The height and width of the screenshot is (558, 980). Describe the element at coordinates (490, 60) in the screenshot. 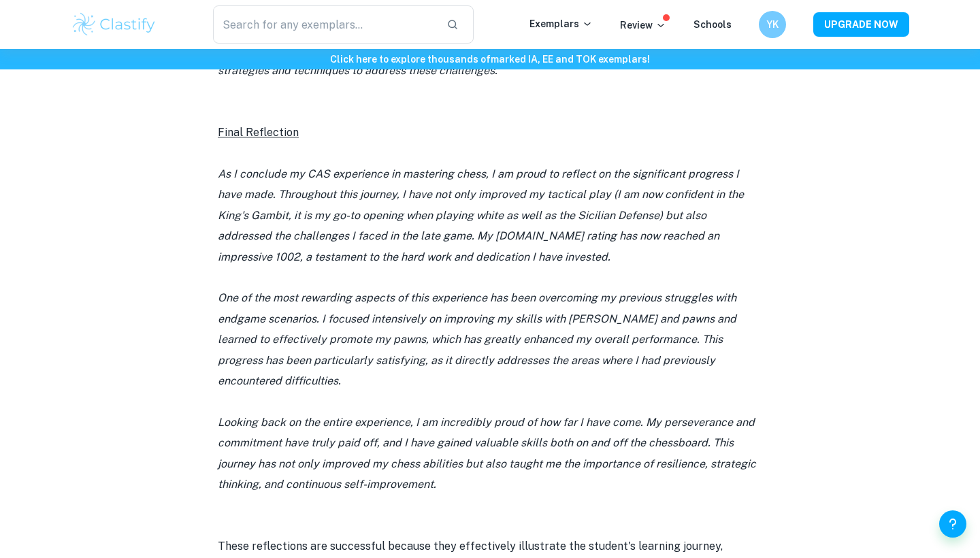

I see `h6: Click here to explore thousands of marked IA, EE and TOK exemplars !` at that location.